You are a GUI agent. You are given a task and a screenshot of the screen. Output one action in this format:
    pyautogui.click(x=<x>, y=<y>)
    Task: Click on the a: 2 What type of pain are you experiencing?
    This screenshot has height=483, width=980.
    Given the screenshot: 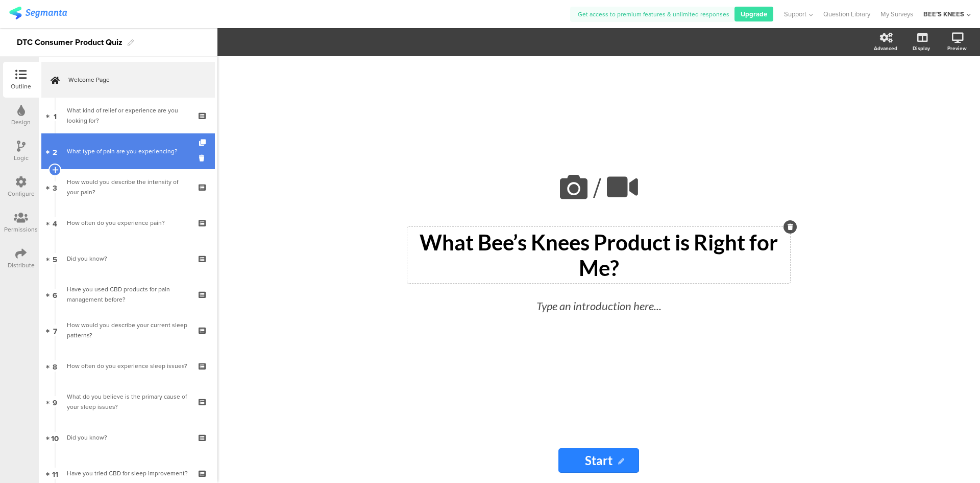 What is the action you would take?
    pyautogui.click(x=128, y=151)
    